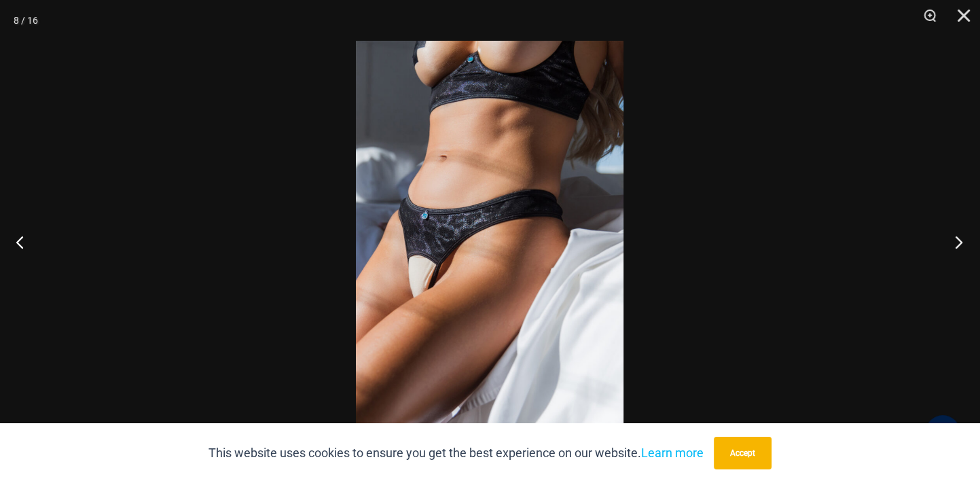 Image resolution: width=980 pixels, height=483 pixels. Describe the element at coordinates (673, 452) in the screenshot. I see `a: Learn more` at that location.